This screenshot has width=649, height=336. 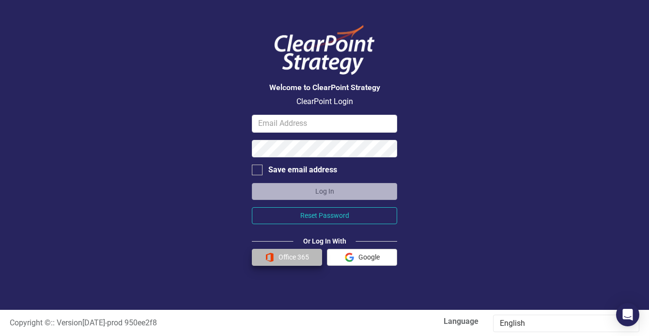 I want to click on button: Google, so click(x=362, y=257).